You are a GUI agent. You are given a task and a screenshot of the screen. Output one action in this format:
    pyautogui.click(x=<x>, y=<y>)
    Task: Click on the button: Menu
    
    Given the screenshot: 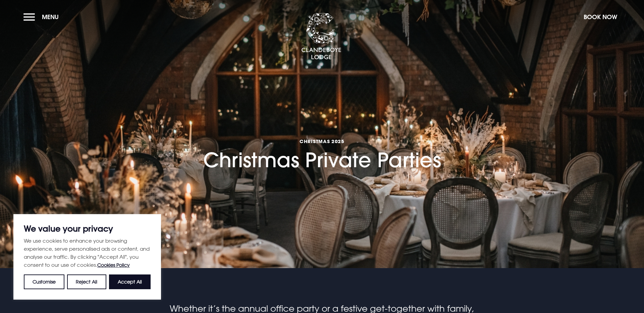 What is the action you would take?
    pyautogui.click(x=43, y=17)
    